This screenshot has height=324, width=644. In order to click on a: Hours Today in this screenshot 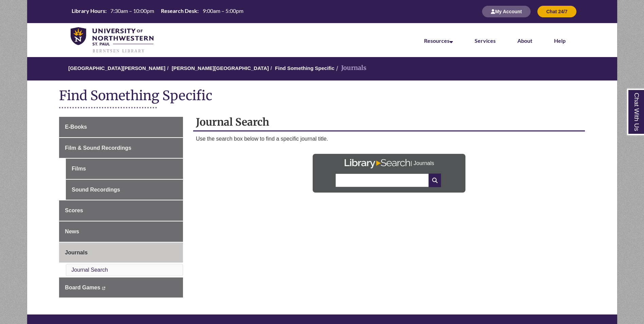, I will do `click(158, 12)`.